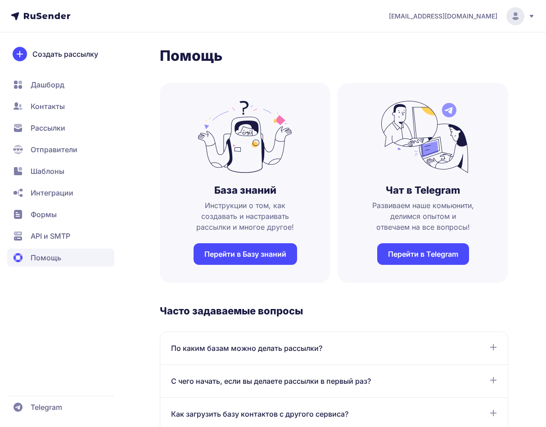 The width and height of the screenshot is (546, 427). What do you see at coordinates (247, 348) in the screenshot?
I see `span: По каким базам можно делать рассылки?` at bounding box center [247, 348].